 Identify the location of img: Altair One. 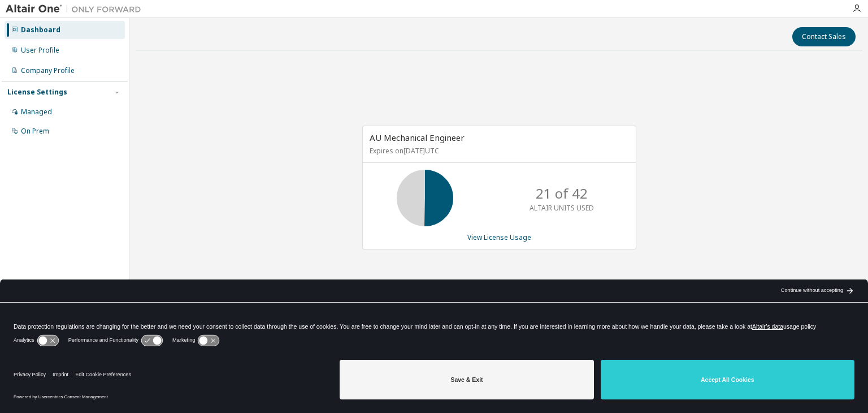
(76, 9).